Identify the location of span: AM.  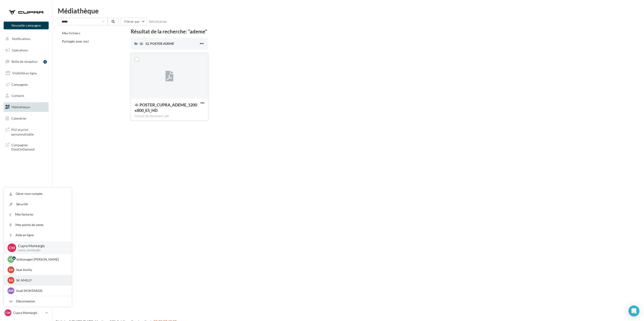
(11, 291).